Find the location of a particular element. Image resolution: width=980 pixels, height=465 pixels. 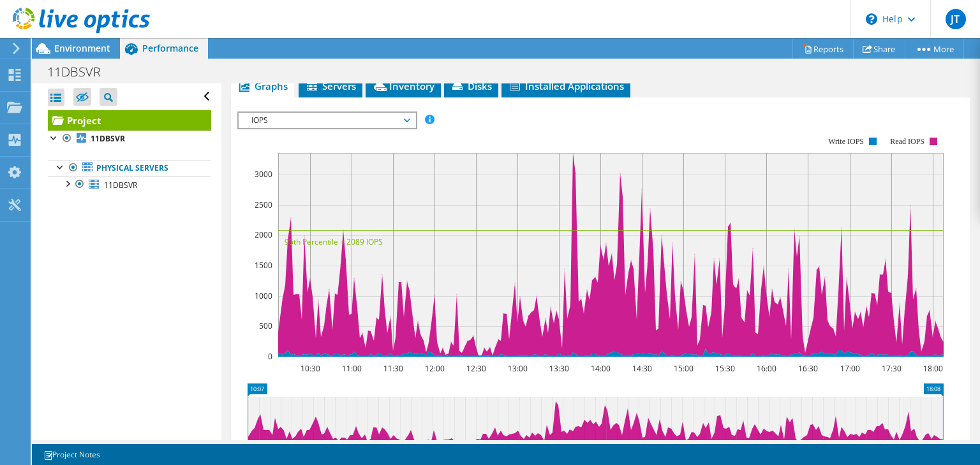

text: Write IOPS is located at coordinates (846, 142).